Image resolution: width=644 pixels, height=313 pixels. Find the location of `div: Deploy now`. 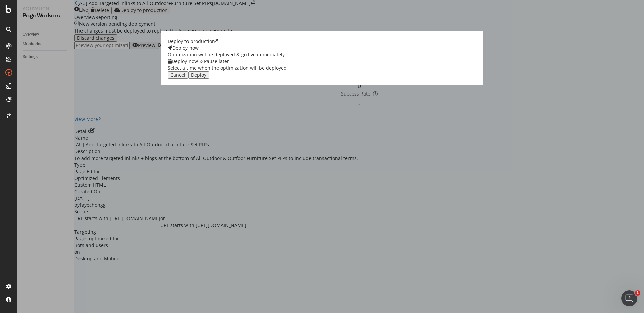

div: Deploy now is located at coordinates (227, 48).